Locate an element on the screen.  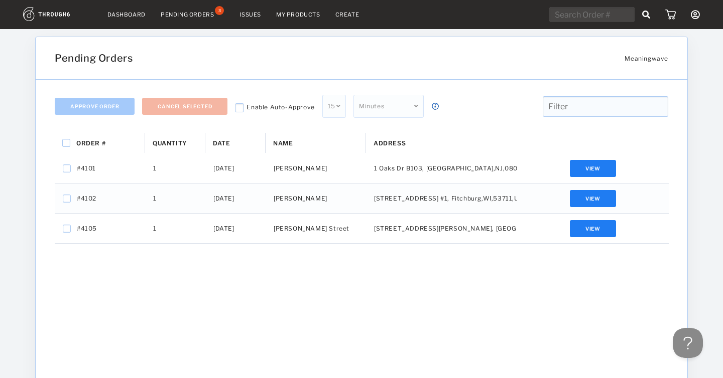
span: #4102 is located at coordinates (86, 199).